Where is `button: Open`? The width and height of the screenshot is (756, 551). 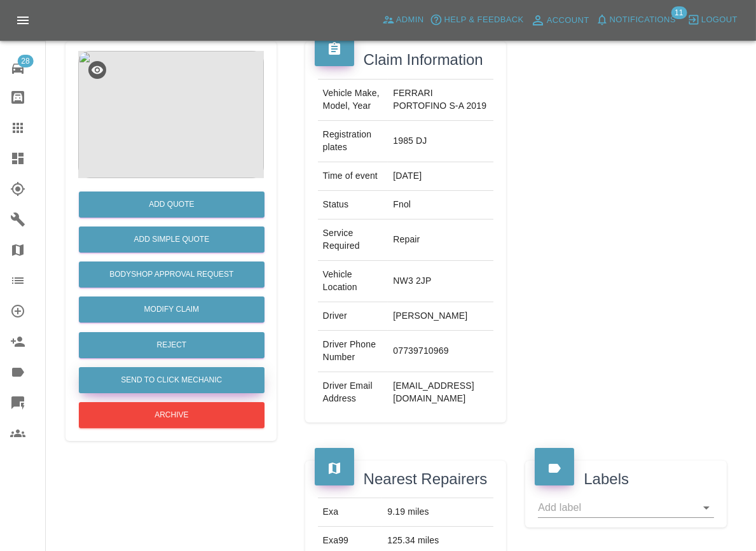
button: Open is located at coordinates (706, 508).